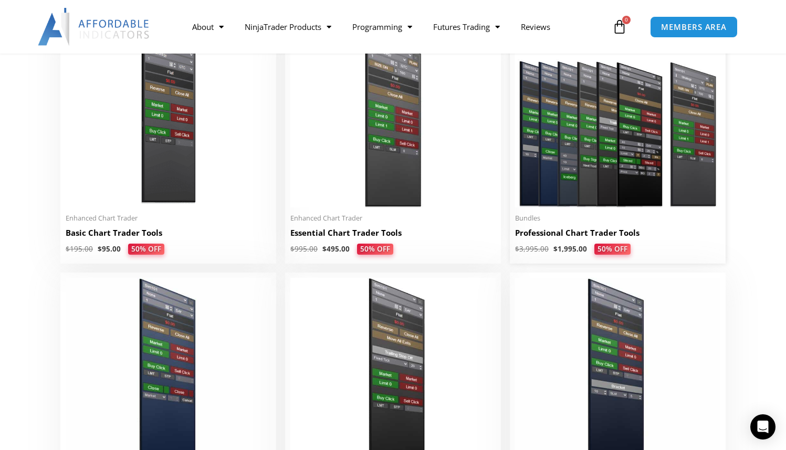  What do you see at coordinates (532, 249) in the screenshot?
I see `bdi: 3,995.00` at bounding box center [532, 249].